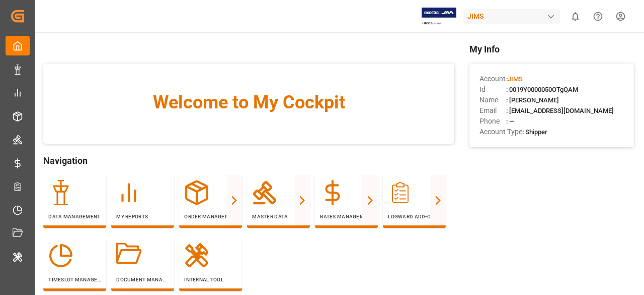 The width and height of the screenshot is (644, 295). What do you see at coordinates (75, 279) in the screenshot?
I see `p: Timeslot Management V2` at bounding box center [75, 279].